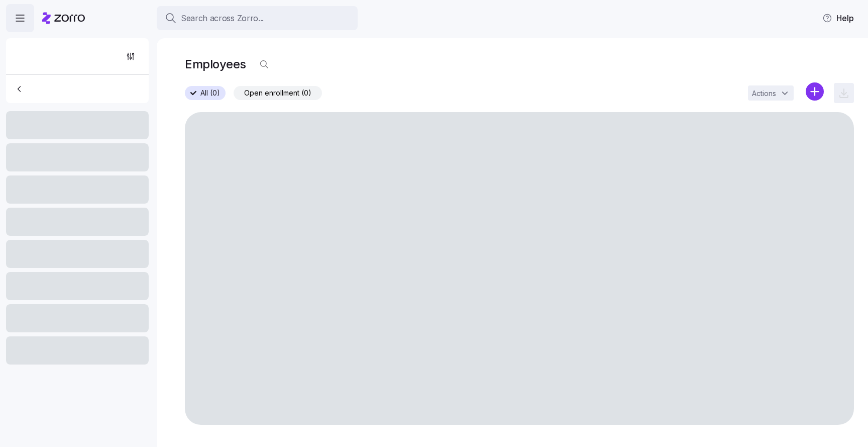  I want to click on h1: Employees, so click(215, 64).